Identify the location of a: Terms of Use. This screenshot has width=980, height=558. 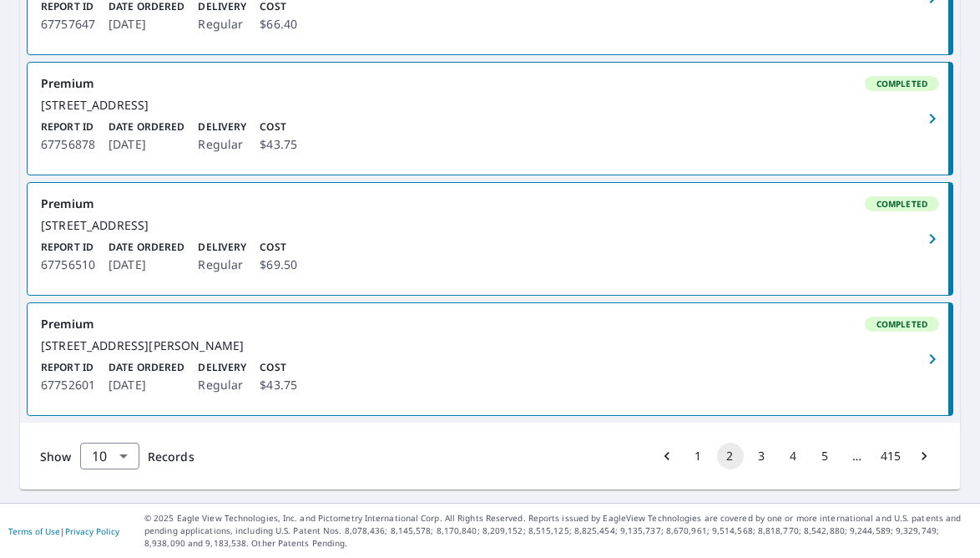
(34, 532).